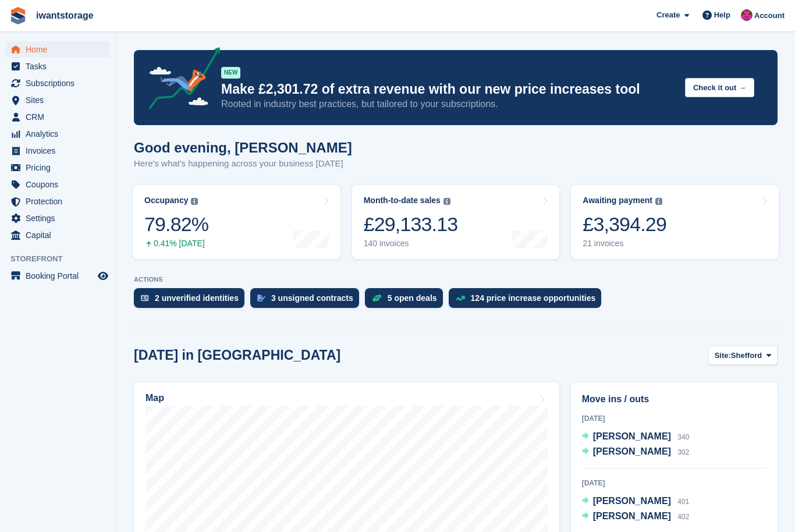 Image resolution: width=795 pixels, height=532 pixels. What do you see at coordinates (155, 398) in the screenshot?
I see `h2: Map` at bounding box center [155, 398].